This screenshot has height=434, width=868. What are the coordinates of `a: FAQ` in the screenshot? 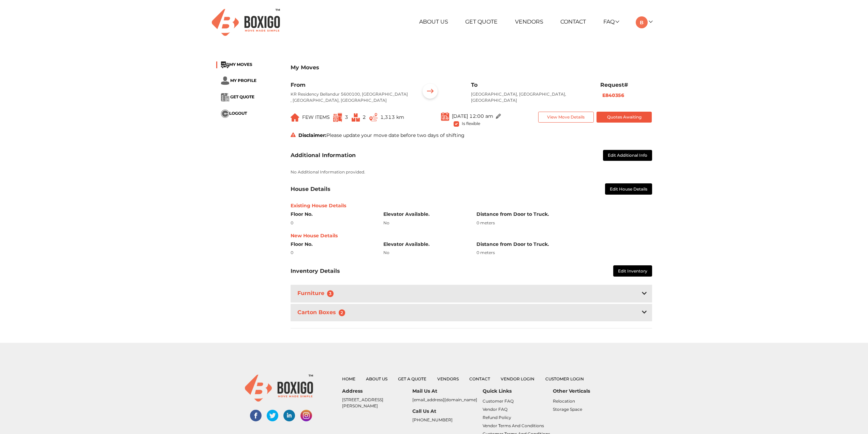 It's located at (611, 21).